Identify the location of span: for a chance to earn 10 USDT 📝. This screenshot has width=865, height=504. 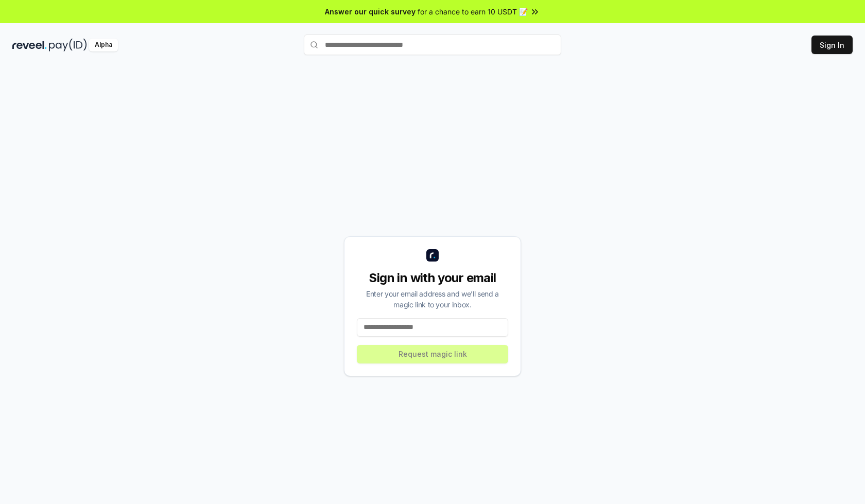
(472, 11).